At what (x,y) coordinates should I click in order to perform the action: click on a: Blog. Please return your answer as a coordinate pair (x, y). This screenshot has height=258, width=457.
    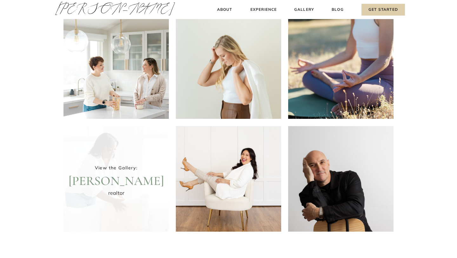
    Looking at the image, I should click on (338, 10).